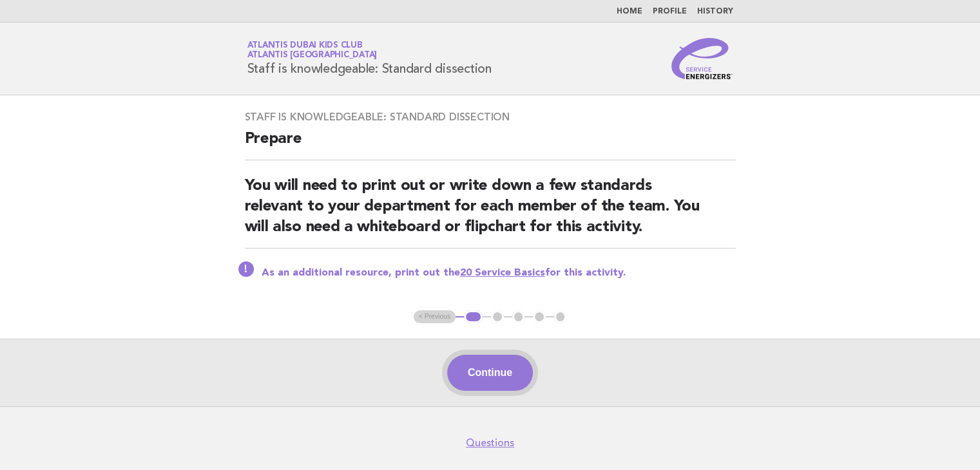 The width and height of the screenshot is (980, 470). What do you see at coordinates (490, 117) in the screenshot?
I see `h3: Staff is knowledgeable: Standard dissection` at bounding box center [490, 117].